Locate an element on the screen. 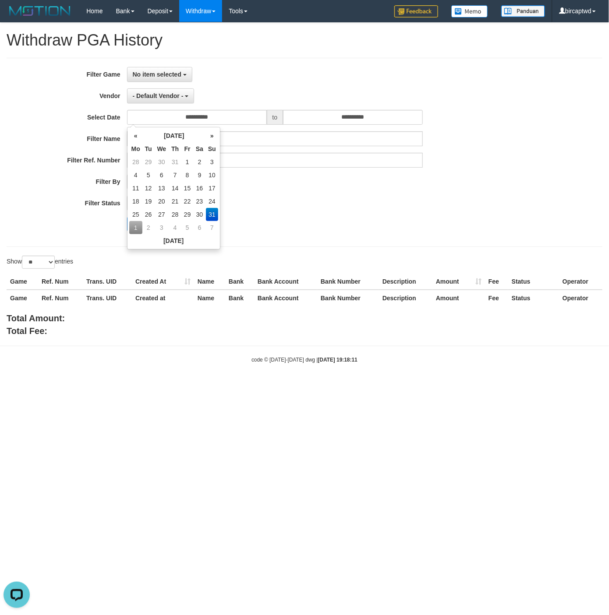 This screenshot has width=609, height=615. span: to is located at coordinates (275, 117).